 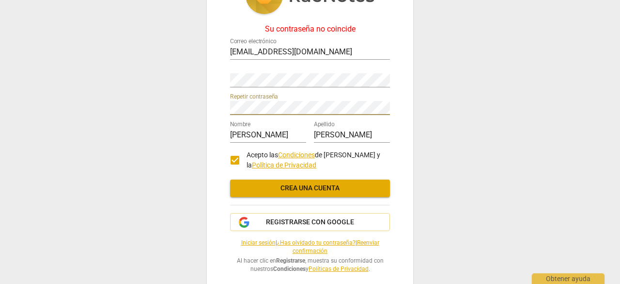 I want to click on div: Obtener ayuda, so click(x=568, y=278).